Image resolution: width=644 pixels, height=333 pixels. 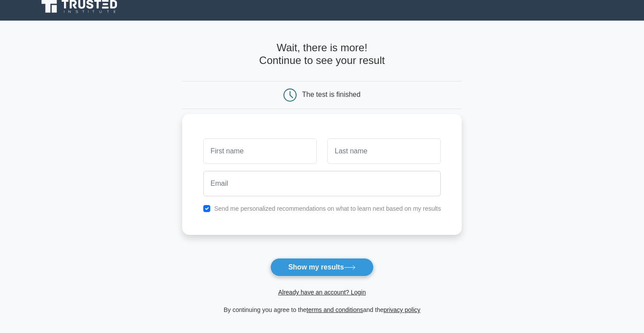 What do you see at coordinates (402, 310) in the screenshot?
I see `a: privacy policy` at bounding box center [402, 310].